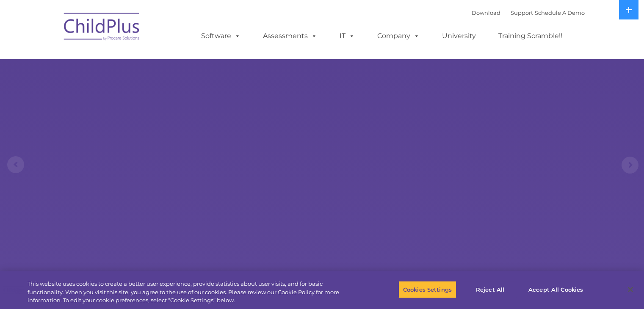  Describe the element at coordinates (522, 12) in the screenshot. I see `a: Support` at that location.